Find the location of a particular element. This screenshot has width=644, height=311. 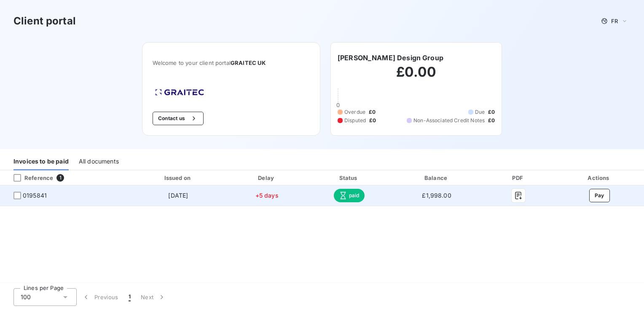

span: Disputed is located at coordinates (355, 121).